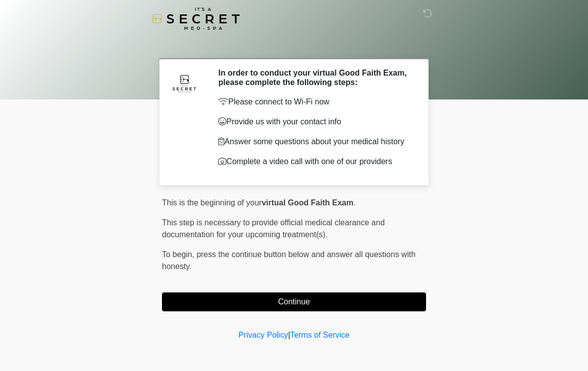  Describe the element at coordinates (185, 83) in the screenshot. I see `img: Agent Avatar` at that location.